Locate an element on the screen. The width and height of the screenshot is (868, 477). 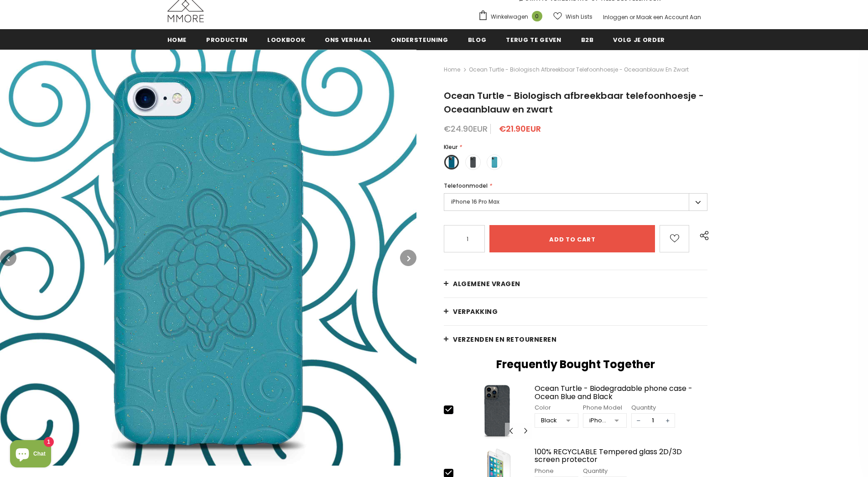
span: ondersteuning is located at coordinates (419, 40).